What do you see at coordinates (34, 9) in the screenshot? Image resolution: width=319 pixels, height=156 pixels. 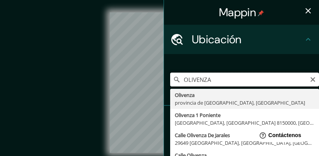 I see `font: Contáctenos` at bounding box center [34, 9].